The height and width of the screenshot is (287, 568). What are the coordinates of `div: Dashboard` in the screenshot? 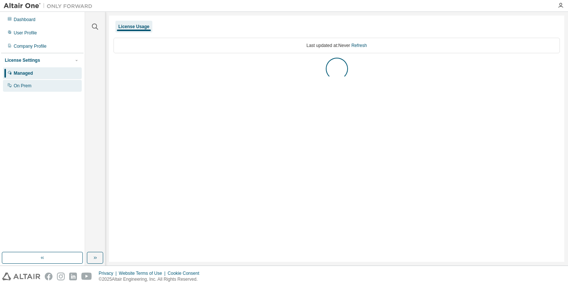 It's located at (24, 20).